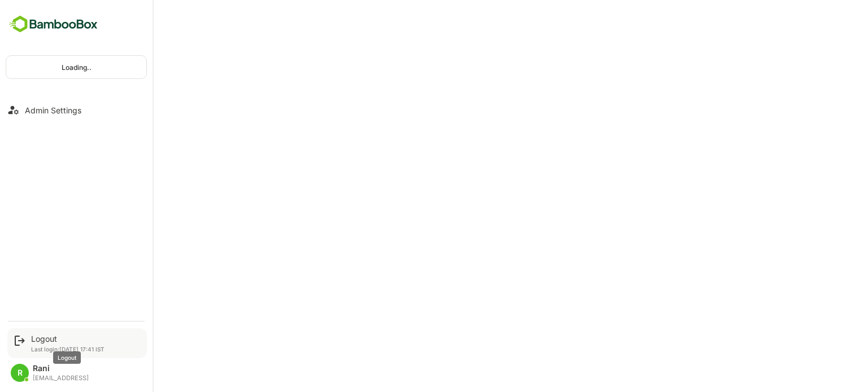 This screenshot has width=868, height=392. I want to click on div: Loading.., so click(77, 68).